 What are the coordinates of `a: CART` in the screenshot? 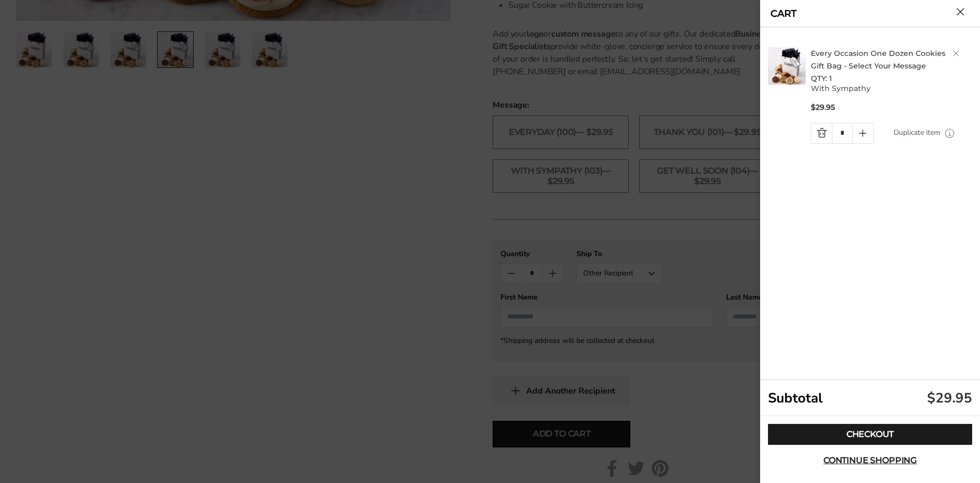 It's located at (783, 14).